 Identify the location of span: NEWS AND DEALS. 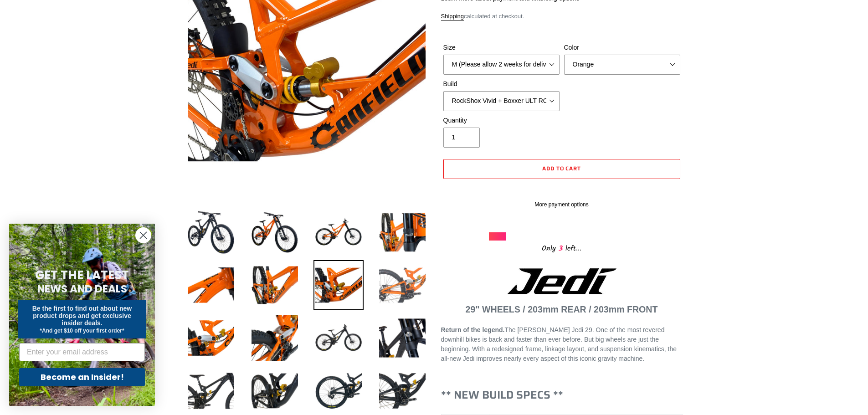
(82, 289).